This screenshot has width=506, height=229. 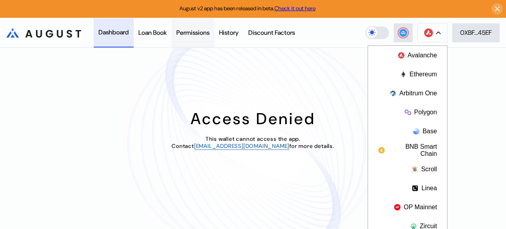 I want to click on button: Polygon, so click(x=407, y=112).